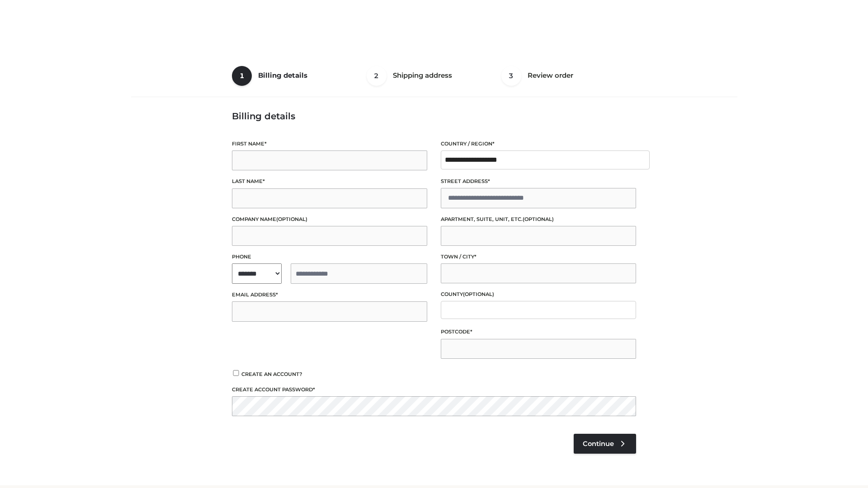 This screenshot has height=488, width=868. I want to click on label: Town / City, so click(538, 257).